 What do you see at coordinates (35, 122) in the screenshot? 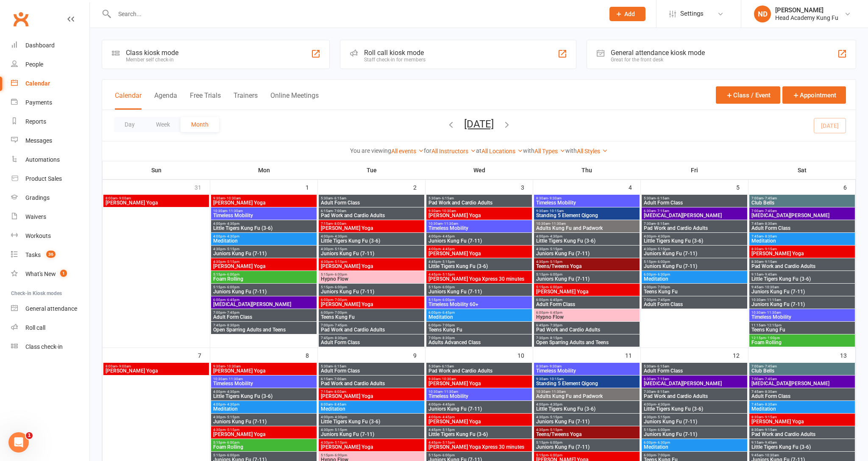
I see `div: Reports` at bounding box center [35, 122].